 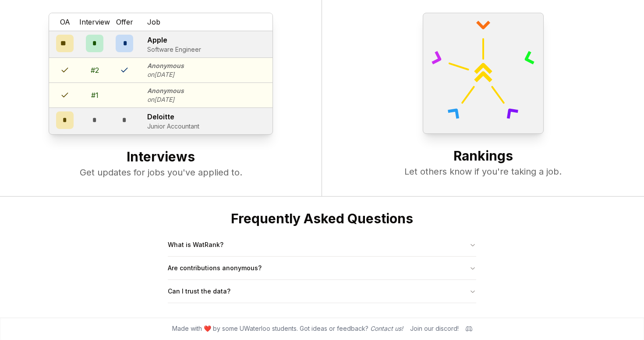 What do you see at coordinates (94, 70) in the screenshot?
I see `div: # 2` at bounding box center [94, 70].